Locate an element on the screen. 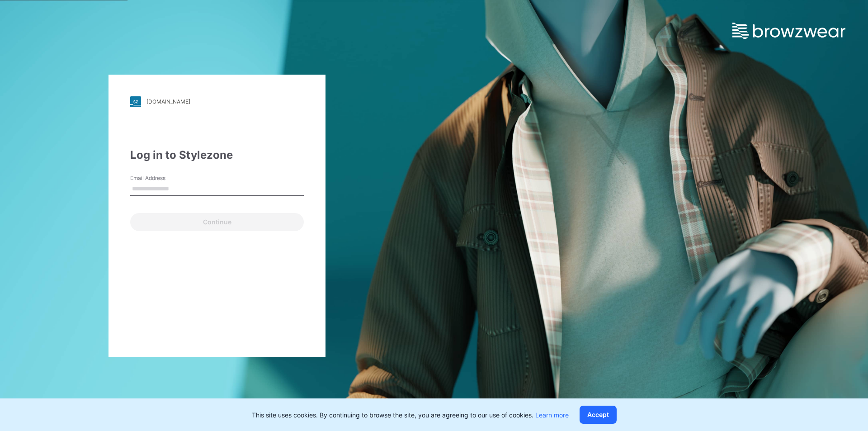 Image resolution: width=868 pixels, height=431 pixels. img: browzwear-logo.e42bd6dac1945053ebaf764b6aa21510.svg is located at coordinates (789, 30).